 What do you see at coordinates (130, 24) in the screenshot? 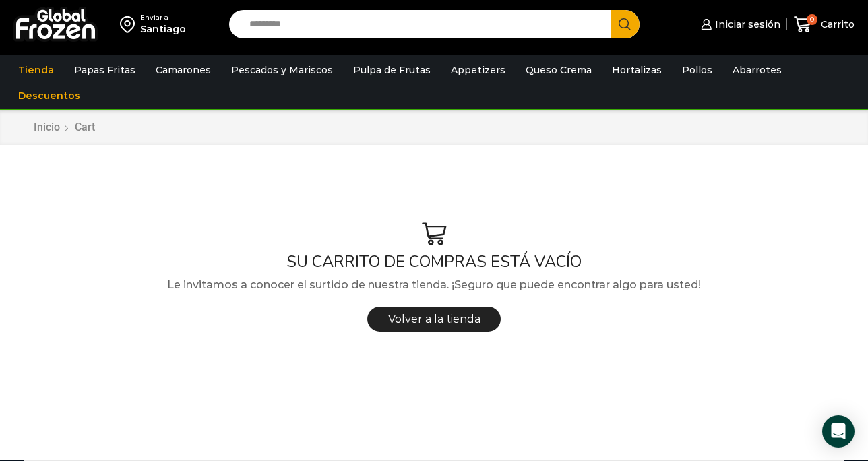
I see `img: address-field-icon.svg` at bounding box center [130, 24].